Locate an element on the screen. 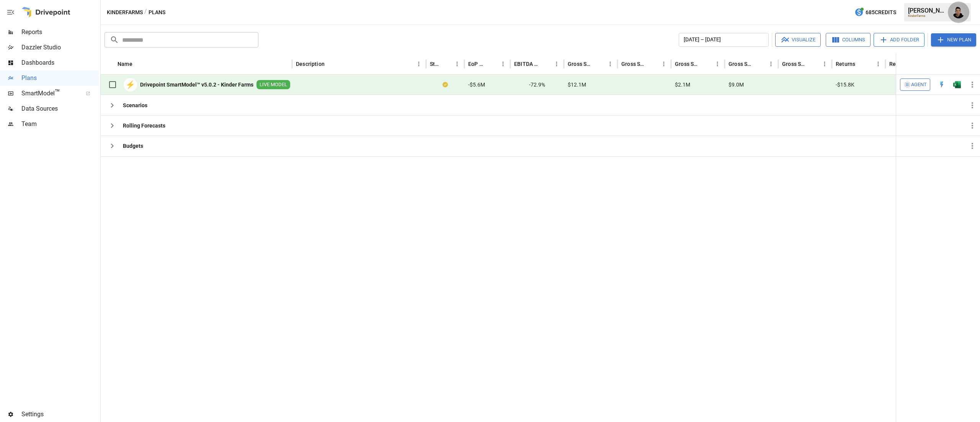 The width and height of the screenshot is (980, 422). span: -$5.6M is located at coordinates (476, 84).